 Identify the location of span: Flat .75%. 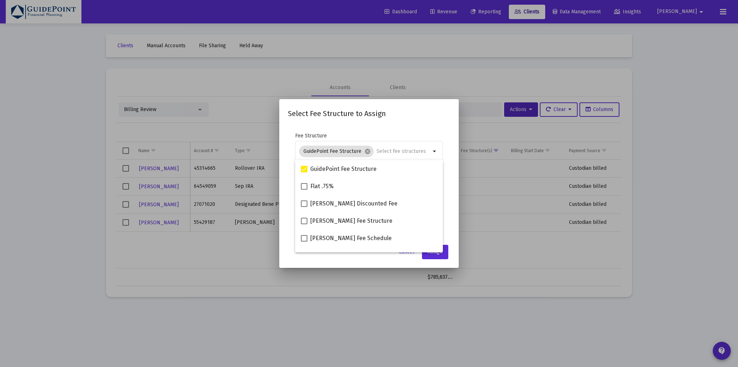
(322, 186).